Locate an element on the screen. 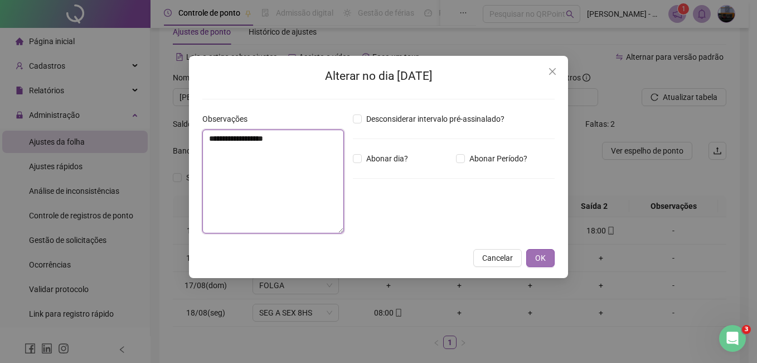  button: OK is located at coordinates (541, 258).